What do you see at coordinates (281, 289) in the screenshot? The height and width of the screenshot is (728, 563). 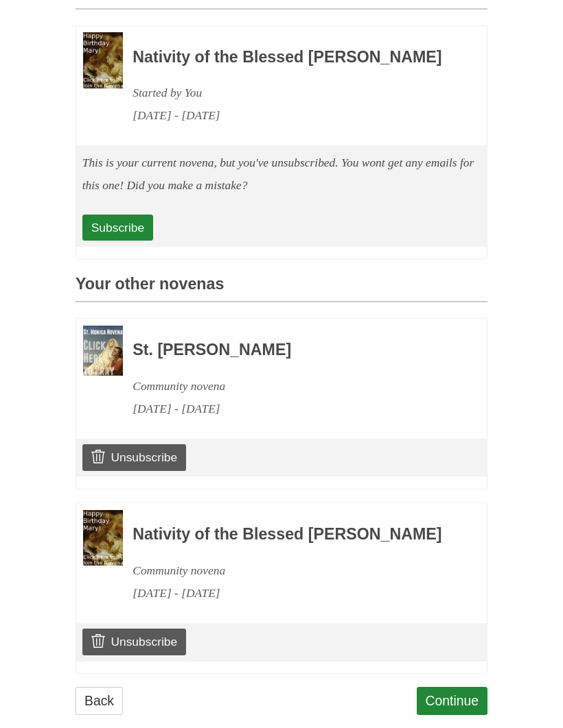 I see `h3: Your other novenas` at bounding box center [281, 289].